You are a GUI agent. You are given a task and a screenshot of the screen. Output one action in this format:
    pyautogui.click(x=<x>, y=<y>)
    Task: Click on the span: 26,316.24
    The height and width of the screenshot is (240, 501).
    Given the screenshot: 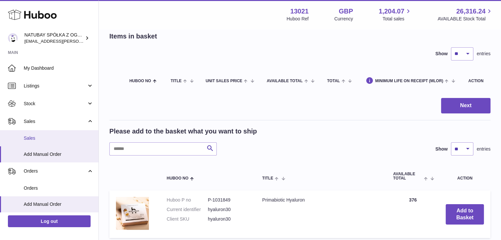 What is the action you would take?
    pyautogui.click(x=470, y=11)
    